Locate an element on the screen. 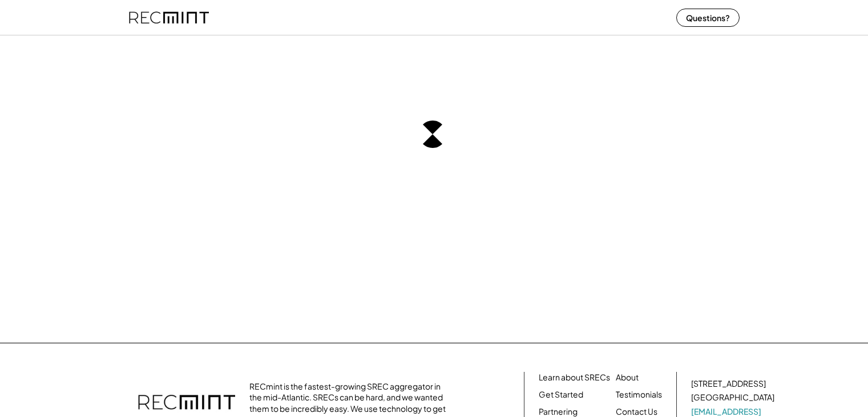  img: recmint-logotype%403x%20%281%29.jpeg is located at coordinates (169, 17).